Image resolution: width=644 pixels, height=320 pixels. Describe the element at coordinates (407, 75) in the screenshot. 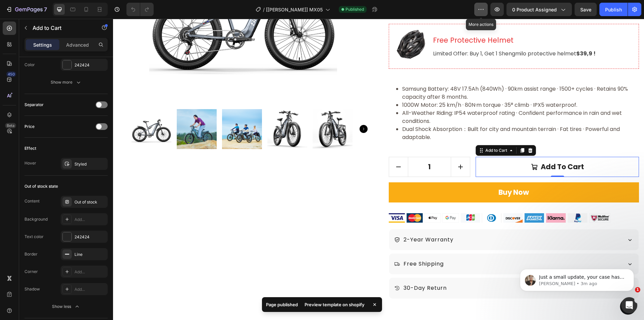

I see `li: Samsung Battery: 48V 17.5Ah (840Wh) · 90km assist range · 1500+ cycles · Retains 90% capacity aft...` at that location.